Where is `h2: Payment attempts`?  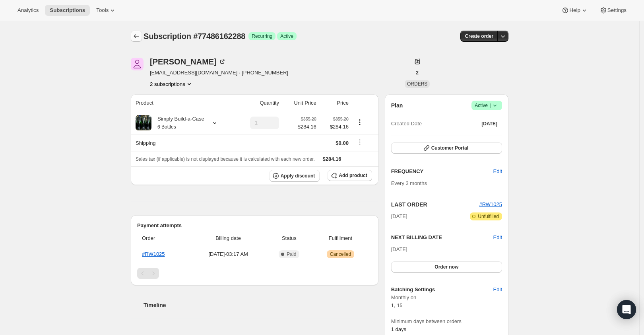
h2: Payment attempts is located at coordinates (254, 225).